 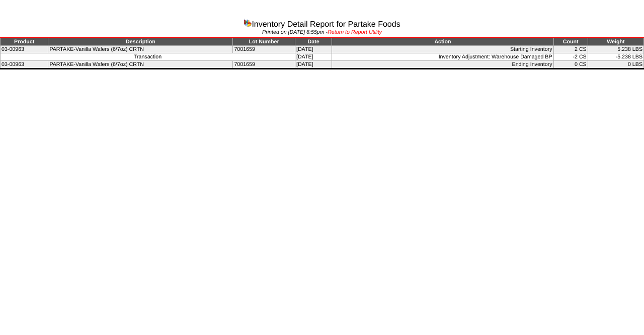 I want to click on img: graph.gif, so click(x=248, y=23).